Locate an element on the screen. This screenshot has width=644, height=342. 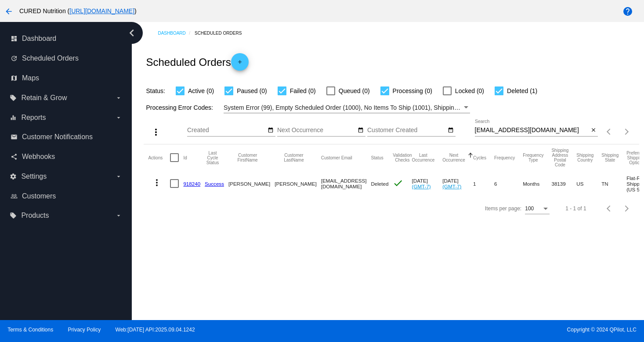
span: Copyright © 2024 QPilot, LLC is located at coordinates (483, 330).